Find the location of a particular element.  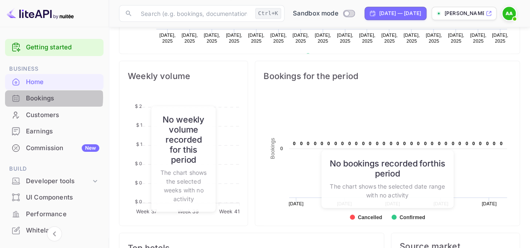

text: Confirmed is located at coordinates (412, 218).